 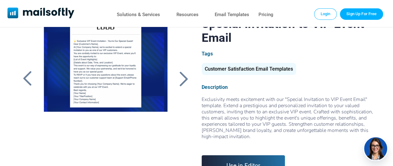 I want to click on div: Exclusivity meets excitement with our "Special Invitation to VIP Event Email" template. Extend a ..., so click(x=287, y=121).